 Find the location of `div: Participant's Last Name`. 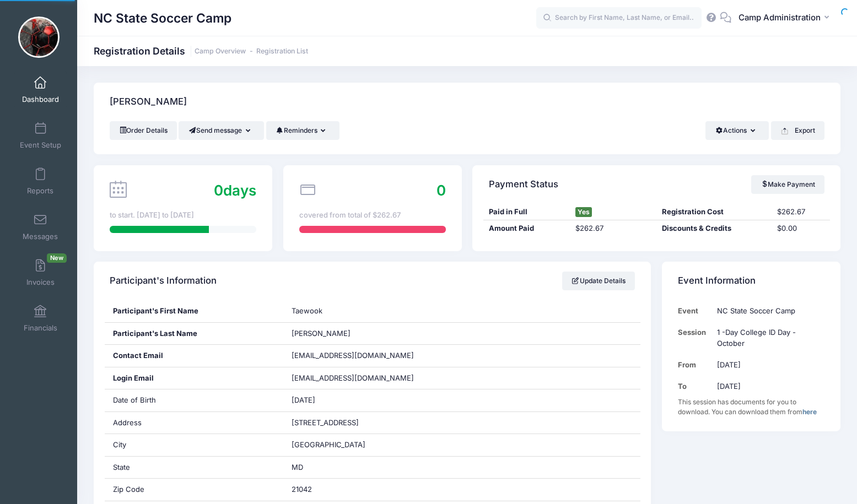

div: Participant's Last Name is located at coordinates (194, 334).